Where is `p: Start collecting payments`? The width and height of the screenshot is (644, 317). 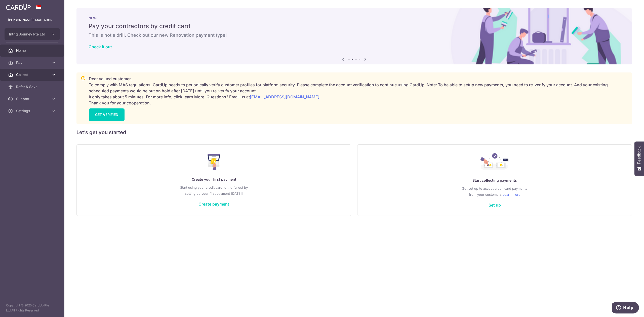
p: Start collecting payments is located at coordinates (495, 180).